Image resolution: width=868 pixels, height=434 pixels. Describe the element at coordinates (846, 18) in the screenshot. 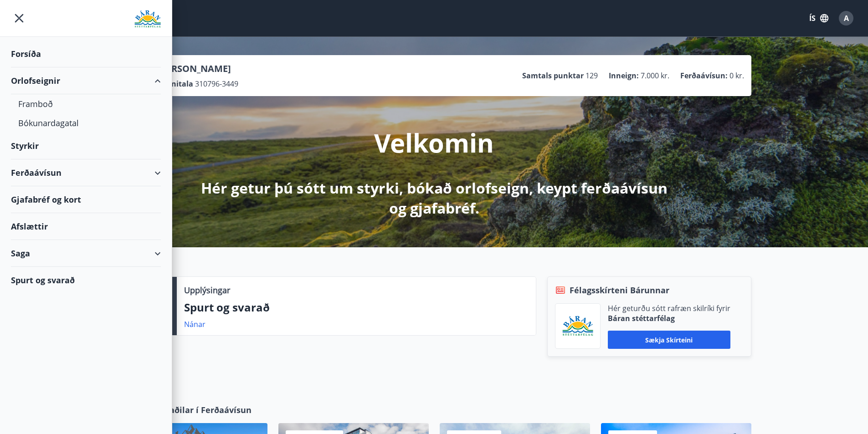

I see `span: A` at that location.